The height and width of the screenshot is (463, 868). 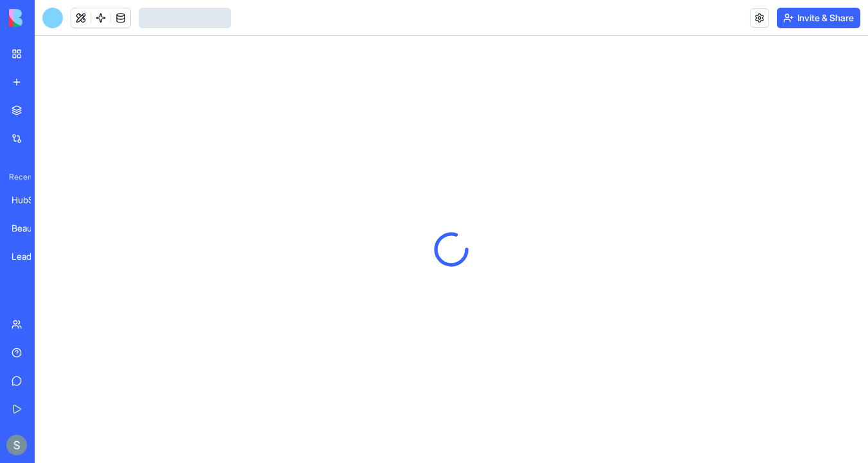 What do you see at coordinates (29, 256) in the screenshot?
I see `a: Lead Enrichment Hub (from File)` at bounding box center [29, 256].